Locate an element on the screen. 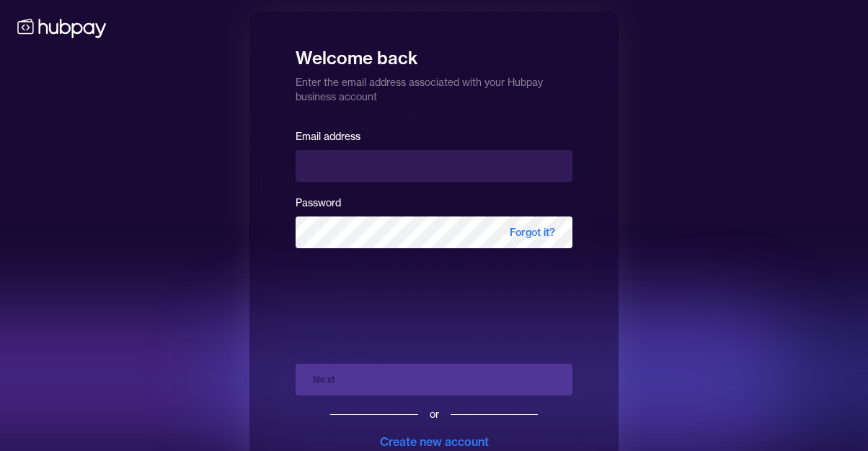 The height and width of the screenshot is (451, 868). p: Enter the email address associated with your Hubpay business account is located at coordinates (434, 86).